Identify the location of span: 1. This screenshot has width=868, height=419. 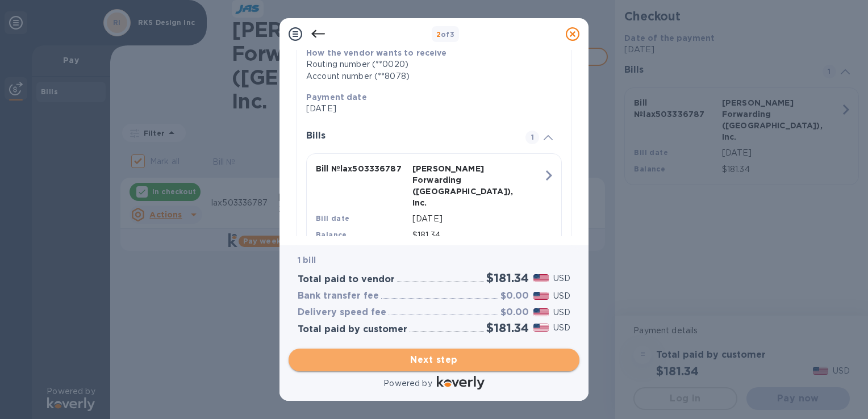
(533, 137).